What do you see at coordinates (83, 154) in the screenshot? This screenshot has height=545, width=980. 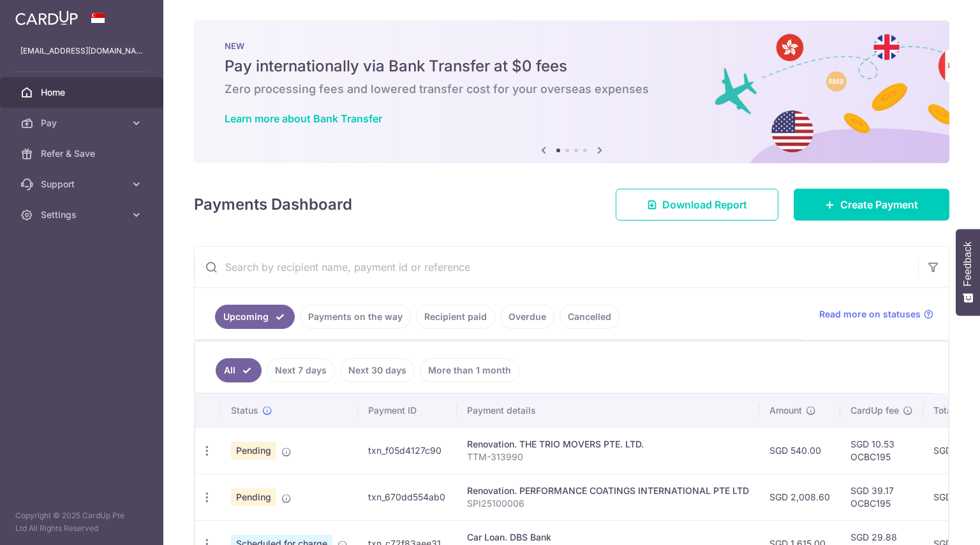 I see `span: Refer & Save` at bounding box center [83, 154].